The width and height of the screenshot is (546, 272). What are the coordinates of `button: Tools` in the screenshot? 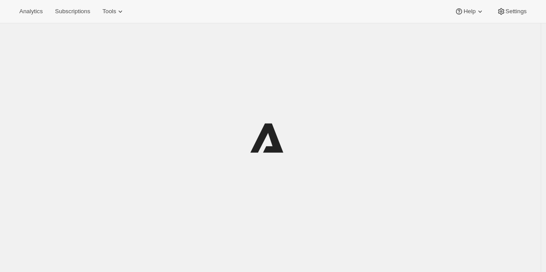 It's located at (113, 11).